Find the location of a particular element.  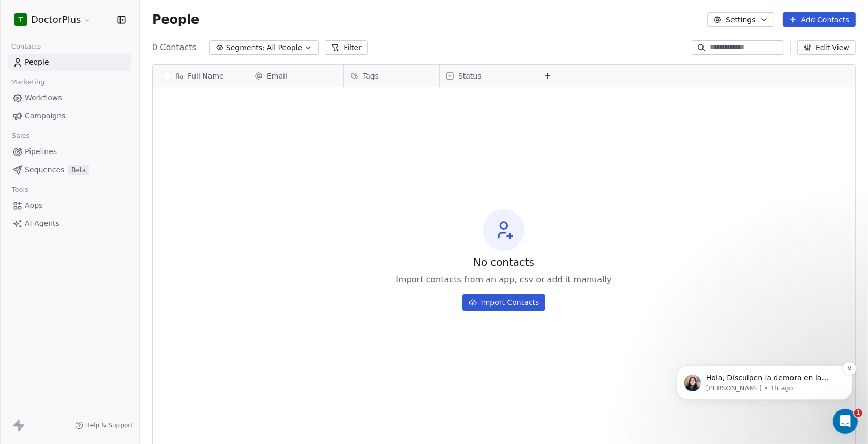

button: Filter is located at coordinates (346, 48).